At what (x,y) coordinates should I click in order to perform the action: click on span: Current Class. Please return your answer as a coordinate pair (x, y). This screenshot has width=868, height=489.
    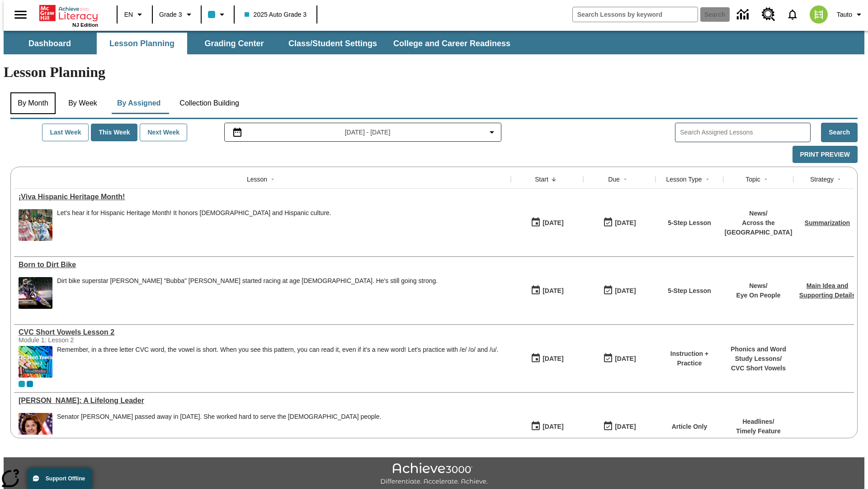
    Looking at the image, I should click on (22, 384).